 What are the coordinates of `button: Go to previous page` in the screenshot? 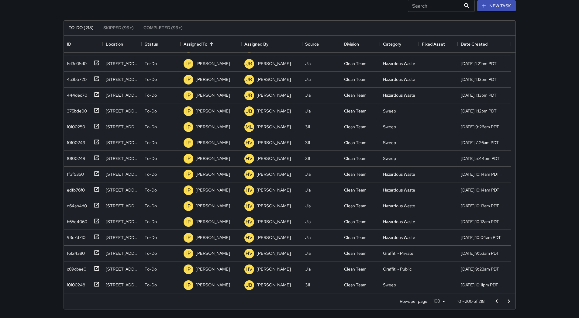 It's located at (496, 301).